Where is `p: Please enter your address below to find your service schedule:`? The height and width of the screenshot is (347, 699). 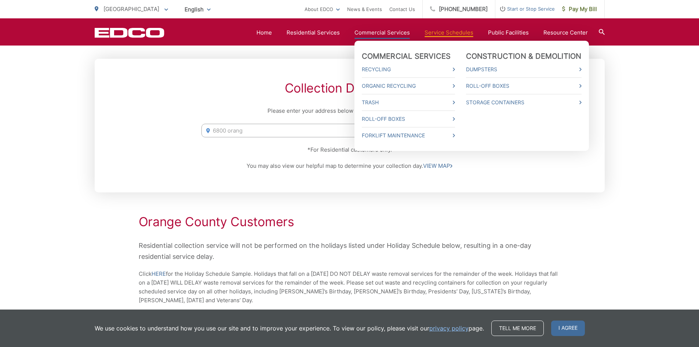 p: Please enter your address below to find your service schedule: is located at coordinates (350, 111).